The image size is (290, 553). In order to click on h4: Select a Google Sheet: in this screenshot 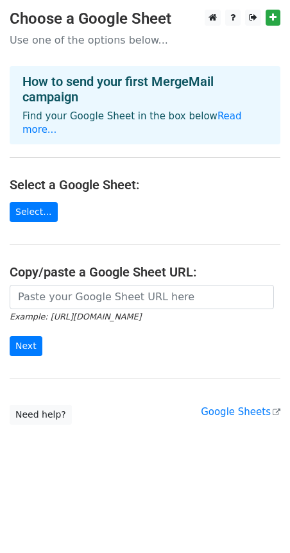, I will do `click(145, 185)`.